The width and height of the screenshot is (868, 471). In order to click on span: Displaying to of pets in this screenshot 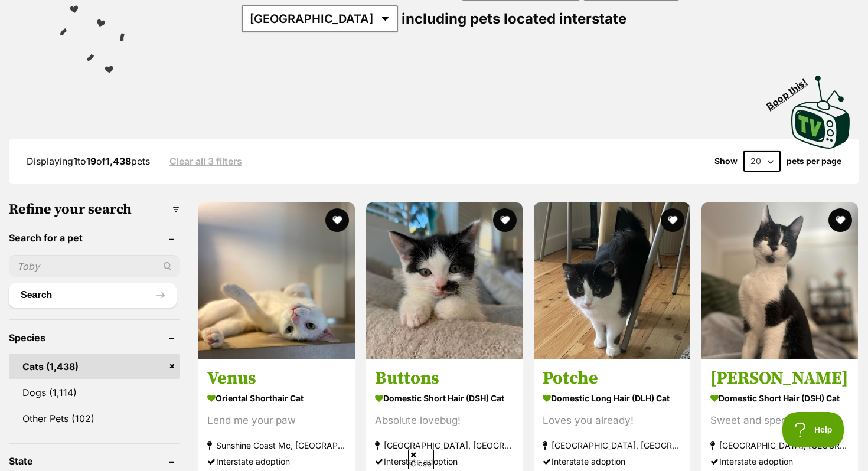, I will do `click(88, 161)`.